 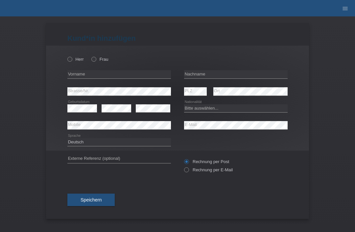 What do you see at coordinates (93, 59) in the screenshot?
I see `input: Frau` at bounding box center [93, 59].